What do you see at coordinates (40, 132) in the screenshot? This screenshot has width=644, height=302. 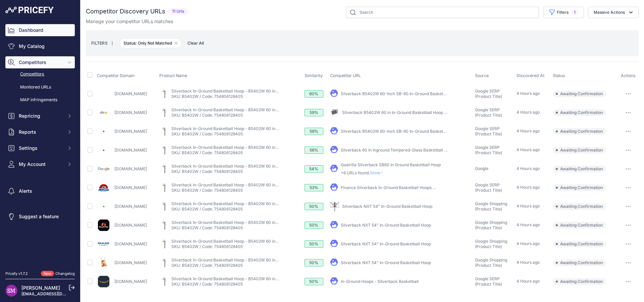 I see `button: Reports` at bounding box center [40, 132].